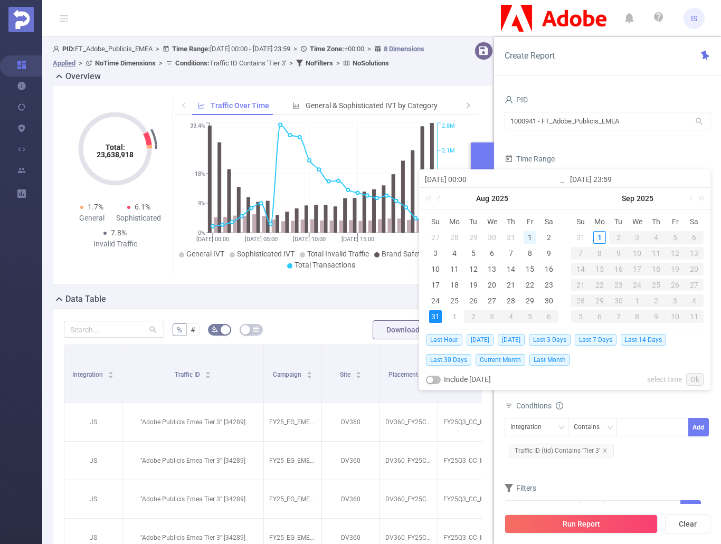 The width and height of the screenshot is (721, 544). I want to click on div: 9, so click(619, 253).